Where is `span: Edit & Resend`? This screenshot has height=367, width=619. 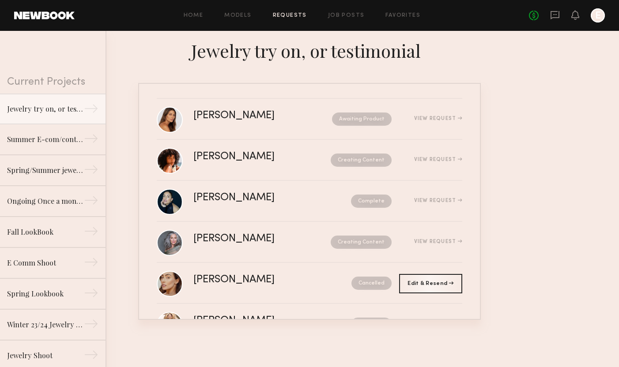
span: Edit & Resend is located at coordinates (430, 284).